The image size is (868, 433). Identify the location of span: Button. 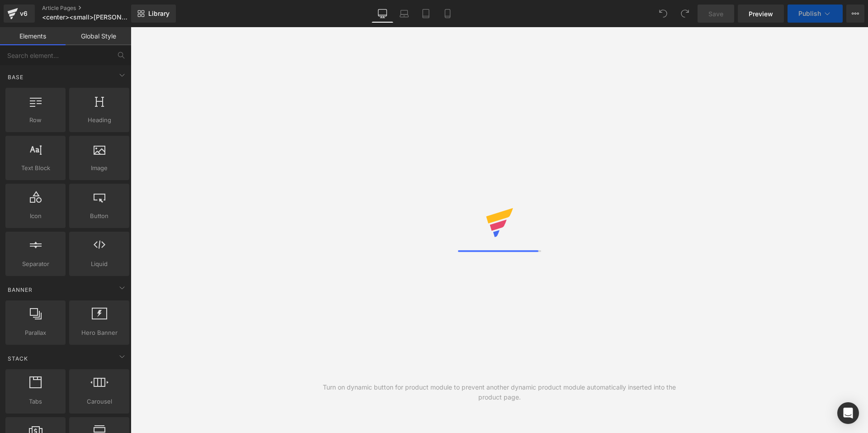
(99, 215).